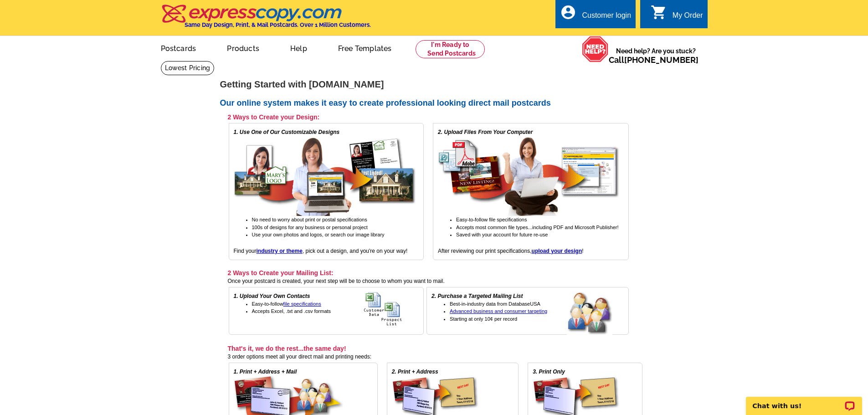 This screenshot has height=415, width=868. I want to click on a: Advanced business and consumer targeting, so click(499, 311).